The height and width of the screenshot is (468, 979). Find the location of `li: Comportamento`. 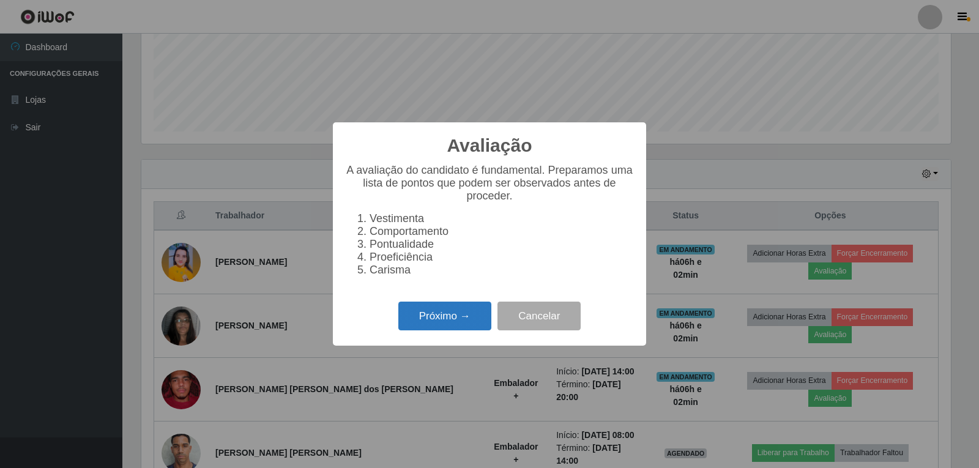

li: Comportamento is located at coordinates (502, 231).